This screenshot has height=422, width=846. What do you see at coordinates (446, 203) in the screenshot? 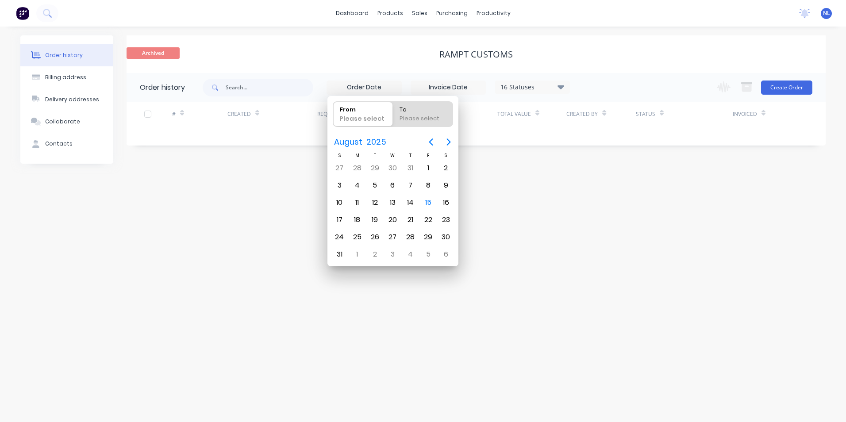
I see `div: Saturday, August 16, 2025` at bounding box center [446, 203].